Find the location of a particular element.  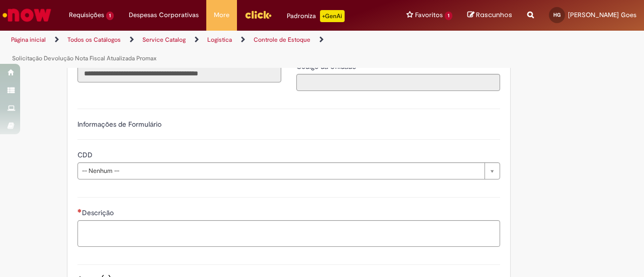

a: Todos os Catálogos is located at coordinates (94, 39).